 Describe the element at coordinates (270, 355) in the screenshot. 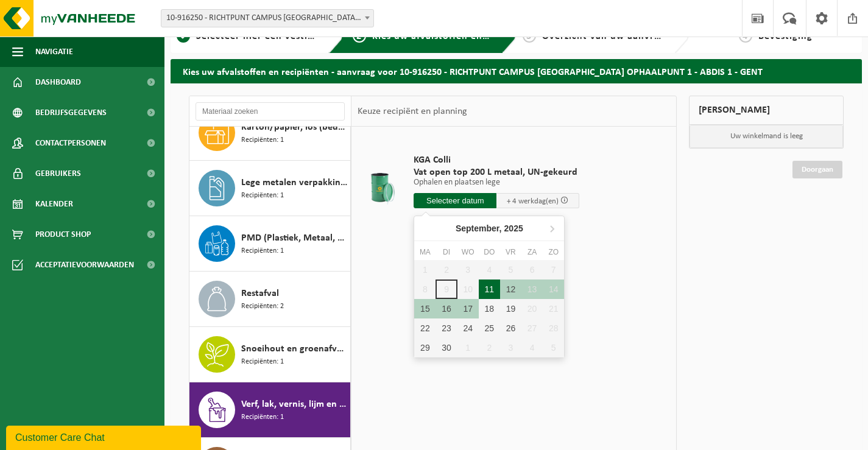

I see `button: Snoeihout en groenafval Ø < 12 cm Recipiënten: 1` at that location.